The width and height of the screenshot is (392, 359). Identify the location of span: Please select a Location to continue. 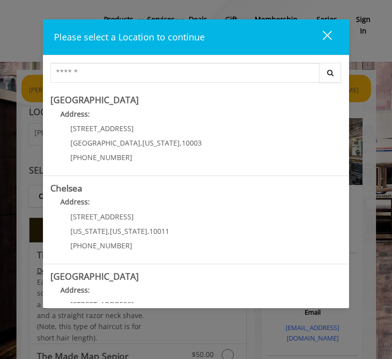
(129, 37).